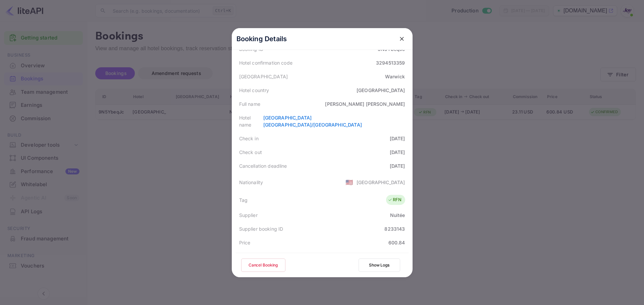  Describe the element at coordinates (402, 39) in the screenshot. I see `button: close` at that location.